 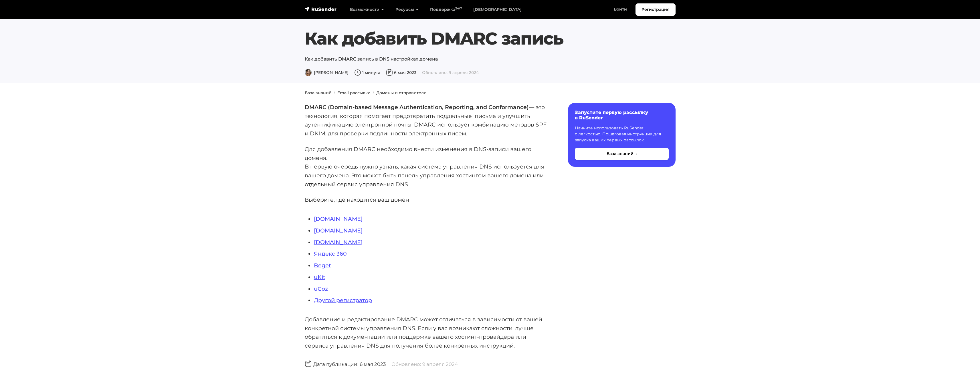 What do you see at coordinates (427, 332) in the screenshot?
I see `p: Добавление и редактирование DMARC может отличаться в зависимости от вашей конкретной системы упра...` at bounding box center [427, 332].